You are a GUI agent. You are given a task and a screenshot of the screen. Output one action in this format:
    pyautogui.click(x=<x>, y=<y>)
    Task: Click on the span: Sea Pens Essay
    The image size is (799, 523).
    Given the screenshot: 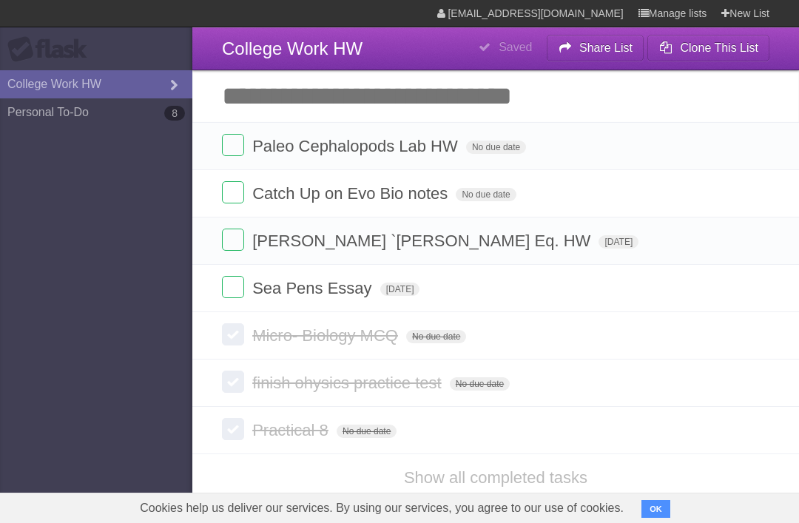 What is the action you would take?
    pyautogui.click(x=314, y=288)
    